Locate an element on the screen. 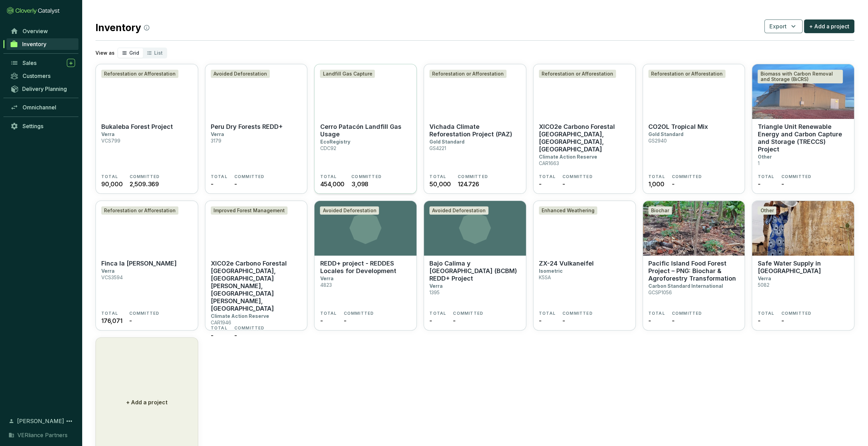 The width and height of the screenshot is (868, 446). span: + Add a project is located at coordinates (829, 26).